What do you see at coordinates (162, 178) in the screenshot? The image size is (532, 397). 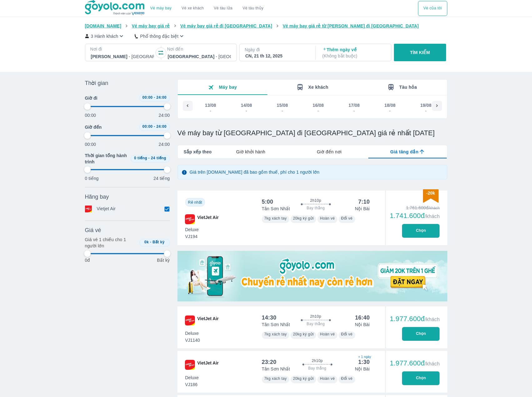 I see `p: 24 tiếng` at bounding box center [162, 178].